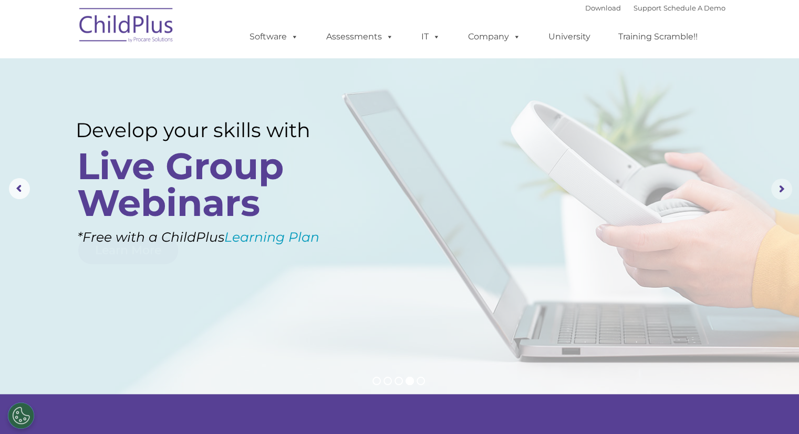  I want to click on a: IT, so click(431, 37).